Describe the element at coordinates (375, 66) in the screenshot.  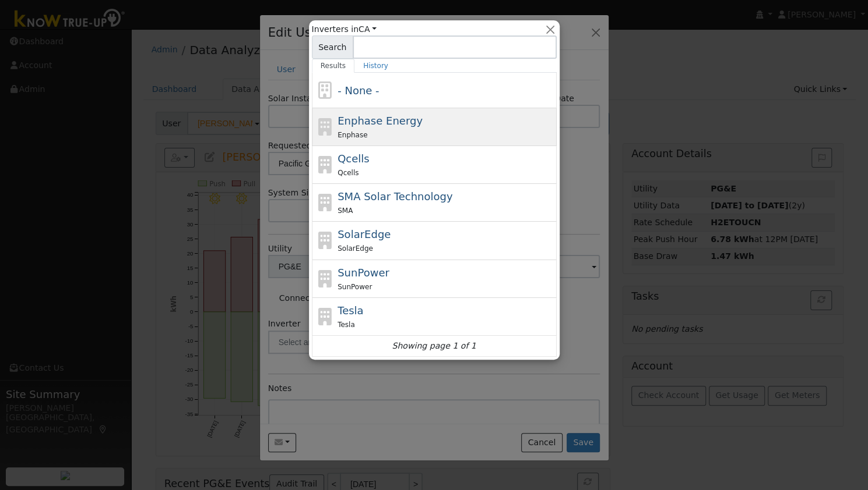
I see `a: History` at that location.